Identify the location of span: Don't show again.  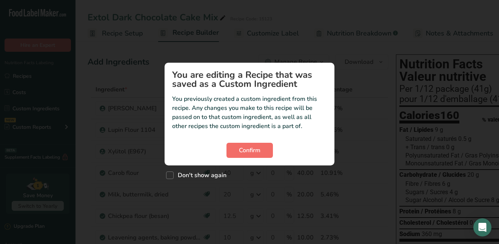
(200, 175).